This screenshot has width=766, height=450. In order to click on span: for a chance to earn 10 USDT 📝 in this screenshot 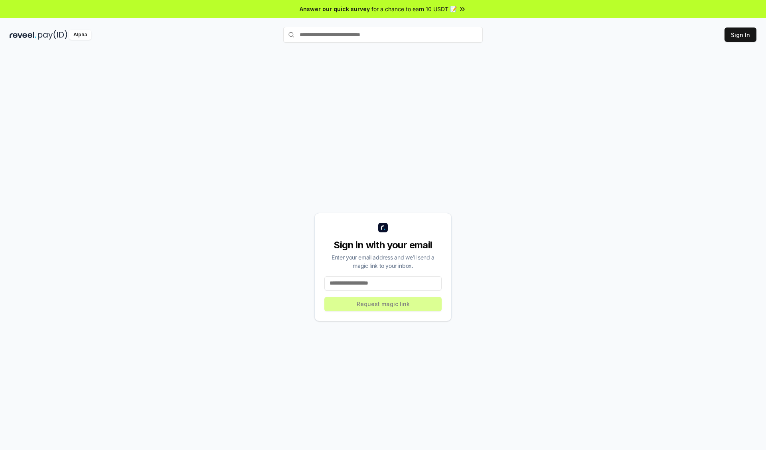, I will do `click(414, 9)`.